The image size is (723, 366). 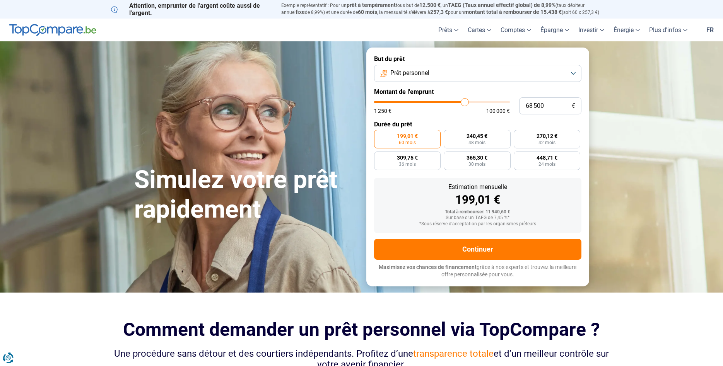 What do you see at coordinates (407, 164) in the screenshot?
I see `span: 36 mois` at bounding box center [407, 164].